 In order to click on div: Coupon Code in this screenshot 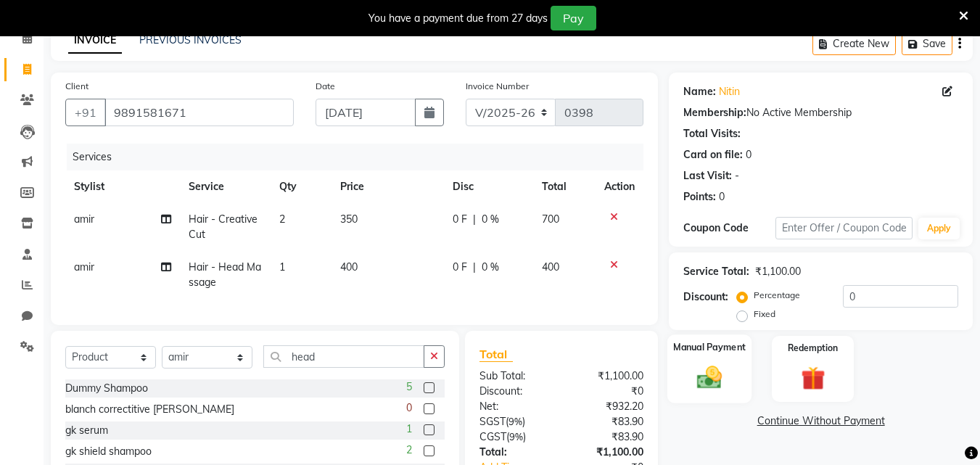, I will do `click(729, 227)`.